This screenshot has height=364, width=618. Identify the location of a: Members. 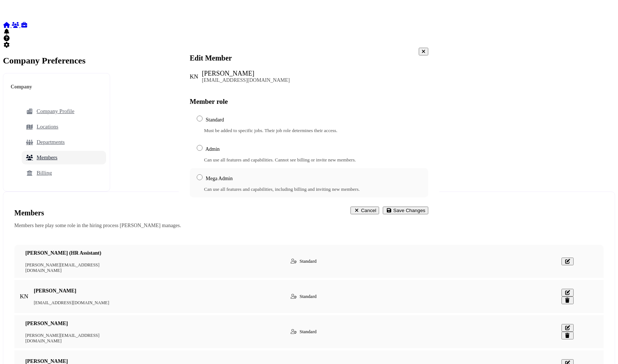
(64, 157).